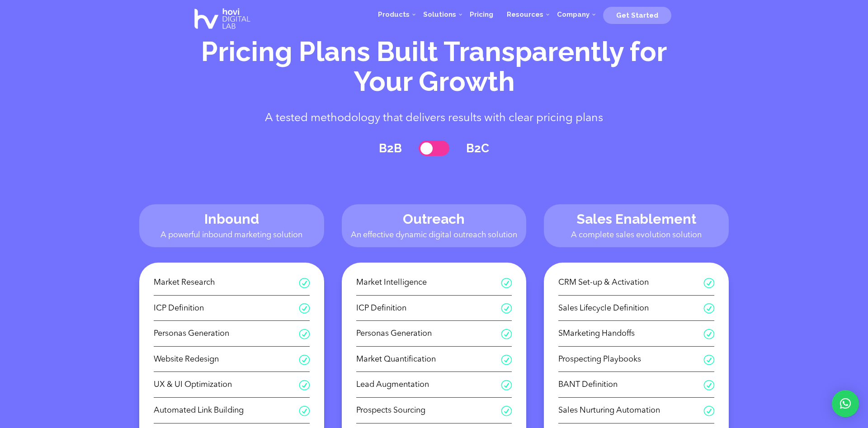  What do you see at coordinates (631, 333) in the screenshot?
I see `span: SMarketing Handoffs` at bounding box center [631, 333].